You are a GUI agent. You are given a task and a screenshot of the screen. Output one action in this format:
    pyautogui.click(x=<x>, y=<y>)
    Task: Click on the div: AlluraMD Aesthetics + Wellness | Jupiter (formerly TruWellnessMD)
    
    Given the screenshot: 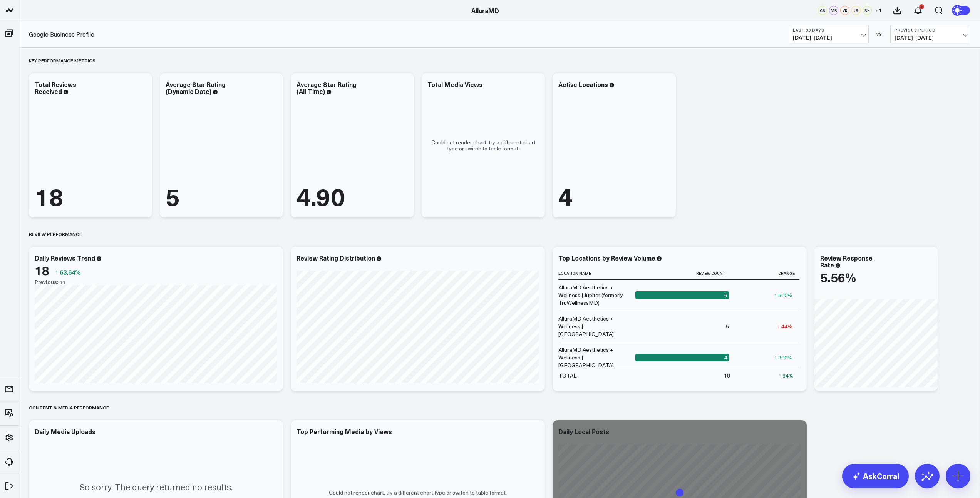 What is the action you would take?
    pyautogui.click(x=593, y=296)
    